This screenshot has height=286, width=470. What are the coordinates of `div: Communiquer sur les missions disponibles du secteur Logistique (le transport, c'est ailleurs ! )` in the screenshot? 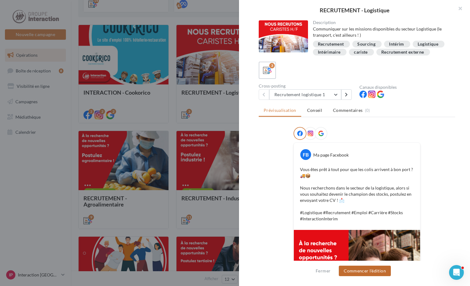 It's located at (382, 32).